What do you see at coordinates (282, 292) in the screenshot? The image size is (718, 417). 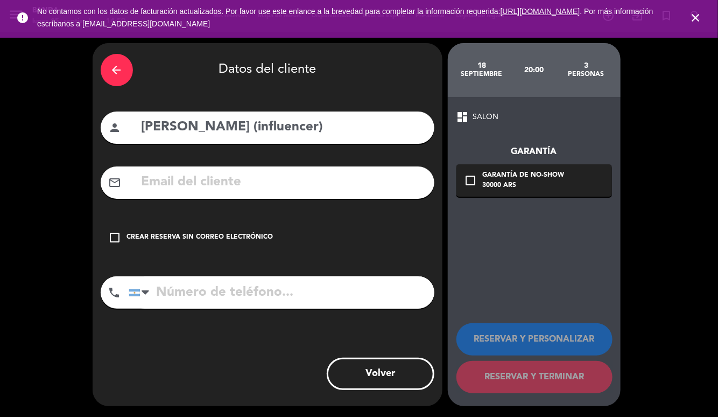 I see `input: Número de teléfono...` at bounding box center [282, 292].